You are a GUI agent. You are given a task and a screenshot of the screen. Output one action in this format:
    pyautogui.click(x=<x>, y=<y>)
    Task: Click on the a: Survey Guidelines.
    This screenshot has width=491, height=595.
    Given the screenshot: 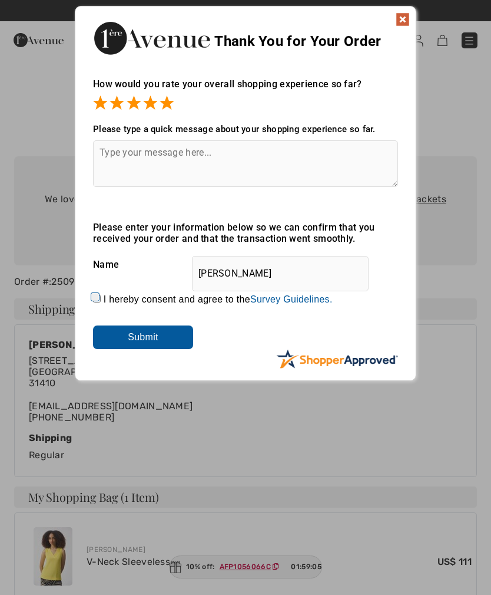 What is the action you would take?
    pyautogui.click(x=292, y=299)
    